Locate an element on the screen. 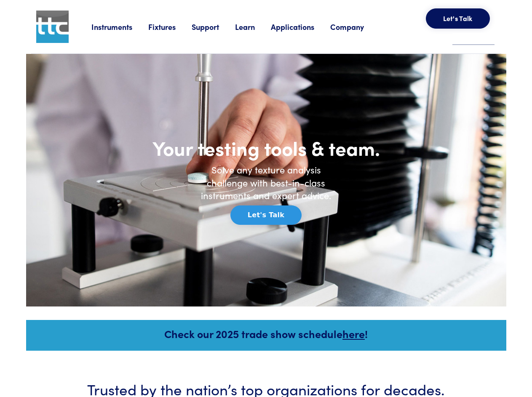 This screenshot has width=532, height=397. h6: Solve any texture analysis challenge with best-in-class instruments and expert advice. is located at coordinates (266, 183).